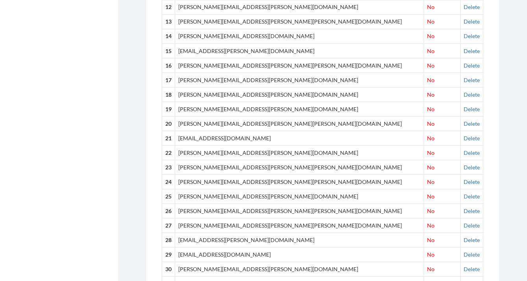  I want to click on th: 14, so click(168, 36).